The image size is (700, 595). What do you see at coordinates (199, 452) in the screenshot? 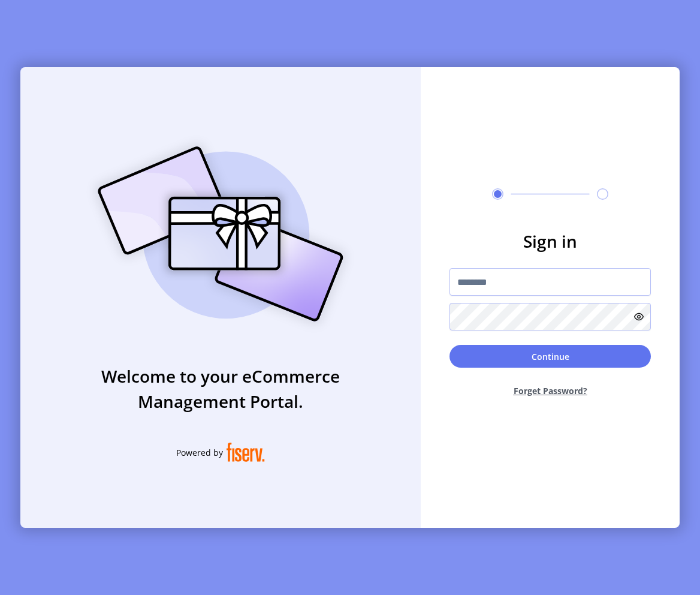
I see `span: Powered by` at bounding box center [199, 452].